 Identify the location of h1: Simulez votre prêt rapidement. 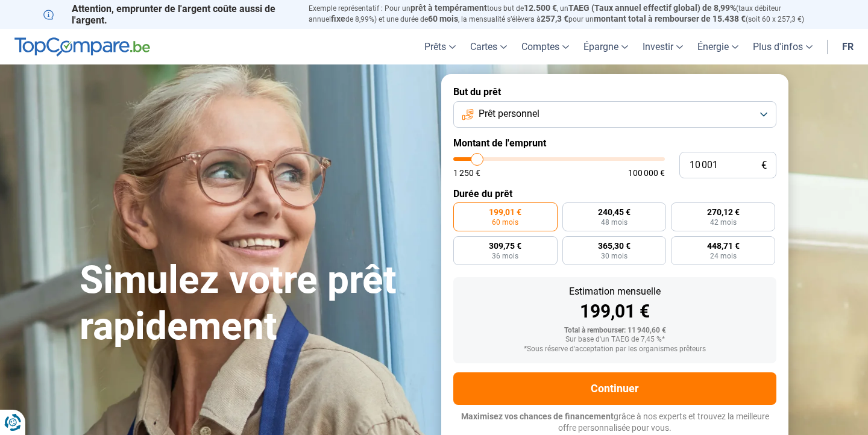
(253, 303).